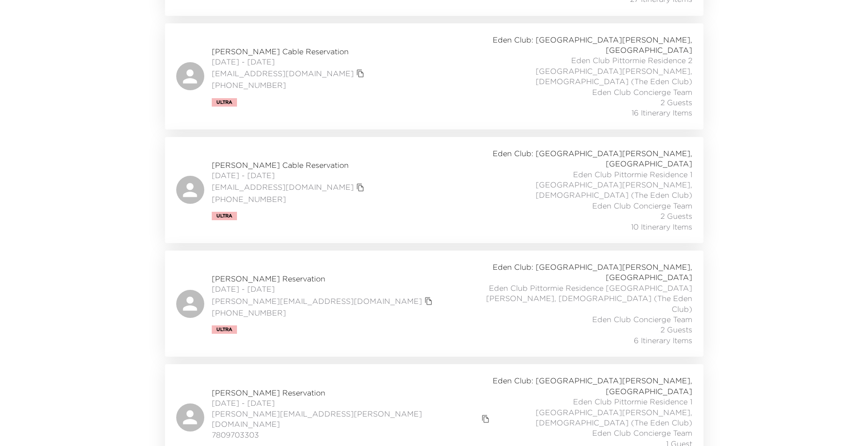  What do you see at coordinates (662, 227) in the screenshot?
I see `span: 10 Itinerary Items` at bounding box center [662, 227].